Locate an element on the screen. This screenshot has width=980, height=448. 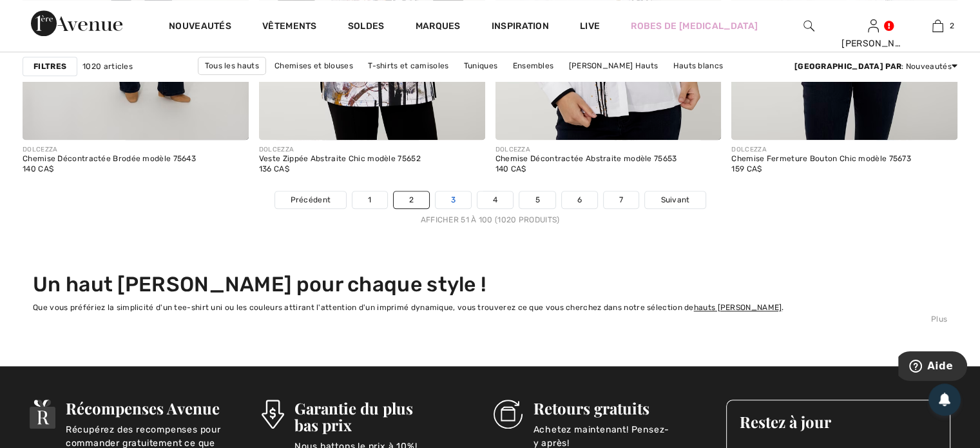
div: Plus is located at coordinates (490, 319).